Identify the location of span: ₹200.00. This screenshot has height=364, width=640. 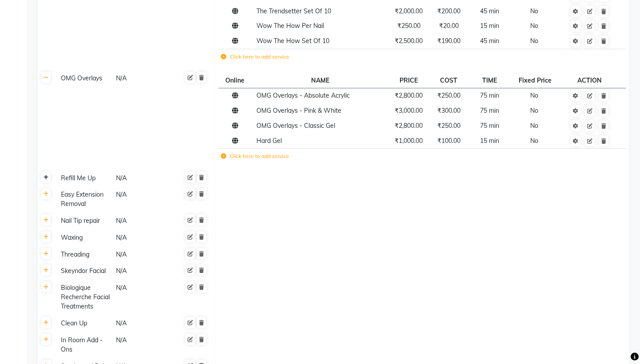
(449, 11).